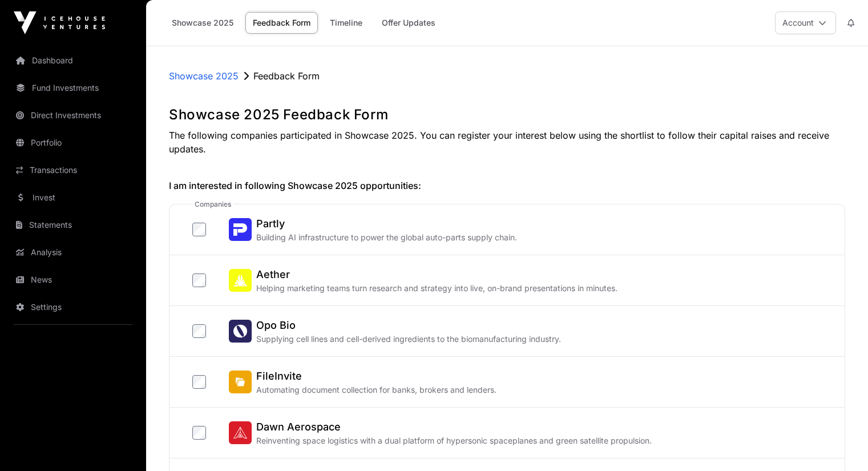 The width and height of the screenshot is (868, 471). Describe the element at coordinates (240, 229) in the screenshot. I see `img: Partly` at that location.